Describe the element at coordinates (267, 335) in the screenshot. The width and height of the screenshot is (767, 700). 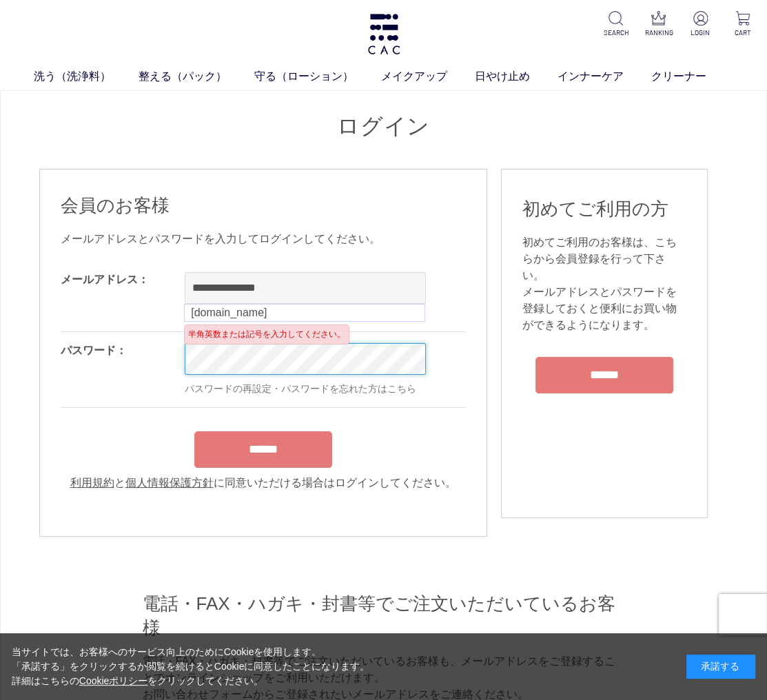
I see `div: 半角英数または記号を入力してください。` at that location.